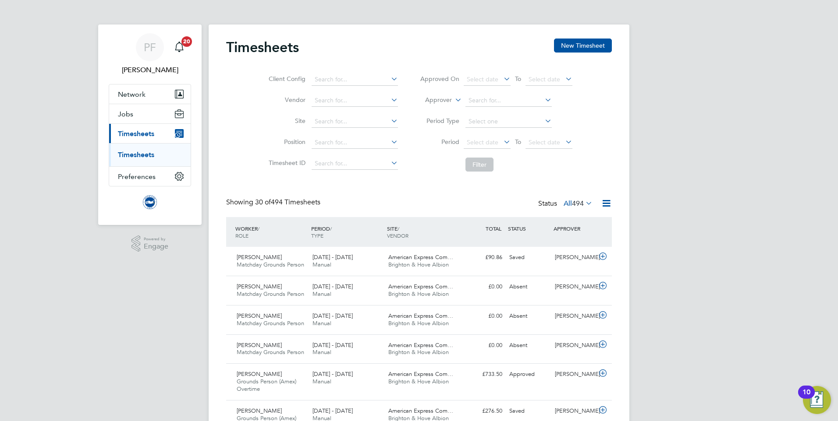  What do you see at coordinates (528, 375) in the screenshot?
I see `div: Approved` at bounding box center [528, 375].